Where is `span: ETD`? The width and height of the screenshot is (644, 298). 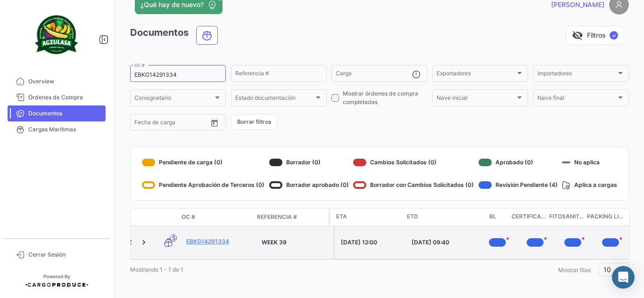 span: ETD is located at coordinates (413, 217).